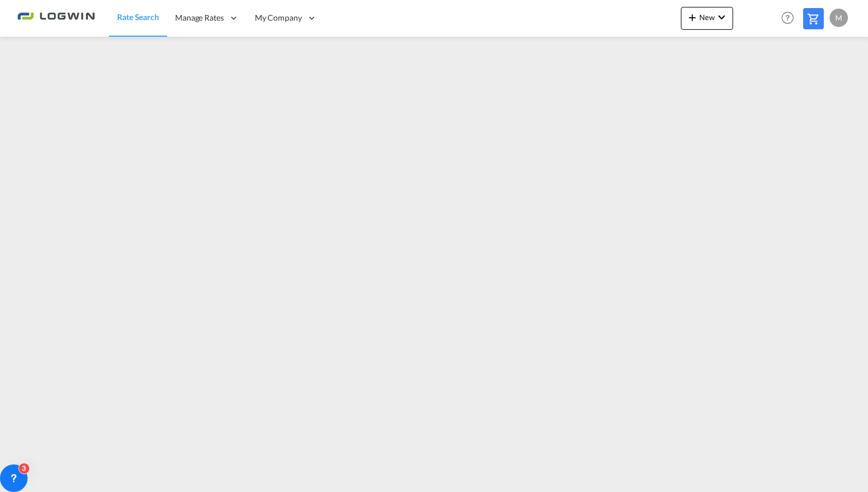 This screenshot has width=868, height=492. What do you see at coordinates (791, 18) in the screenshot?
I see `div: Help` at bounding box center [791, 18].